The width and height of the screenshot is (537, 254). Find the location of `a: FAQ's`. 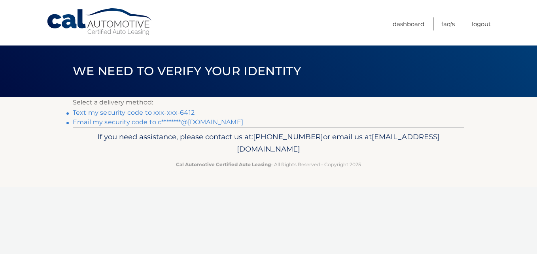

a: FAQ's is located at coordinates (448, 24).